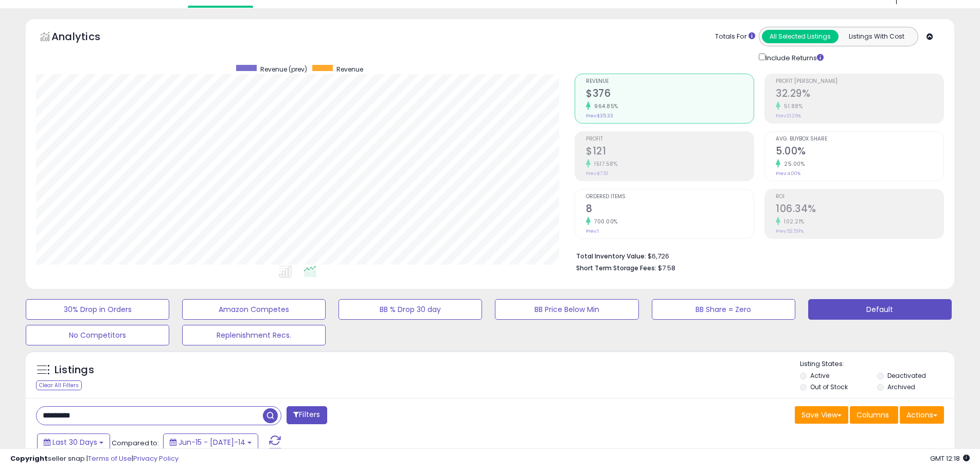 The width and height of the screenshot is (980, 469). What do you see at coordinates (667, 267) in the screenshot?
I see `span: $7.58` at bounding box center [667, 267].